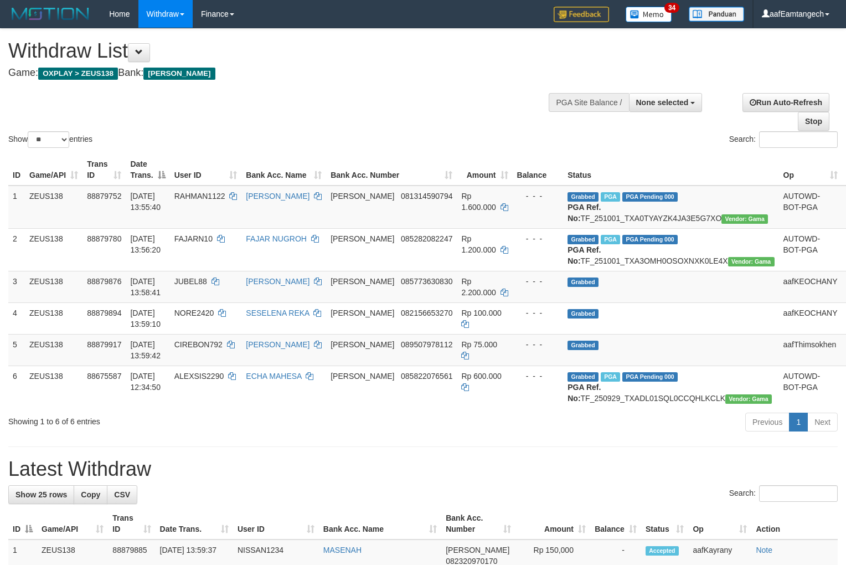  Describe the element at coordinates (538, 169) in the screenshot. I see `th: Balance` at that location.